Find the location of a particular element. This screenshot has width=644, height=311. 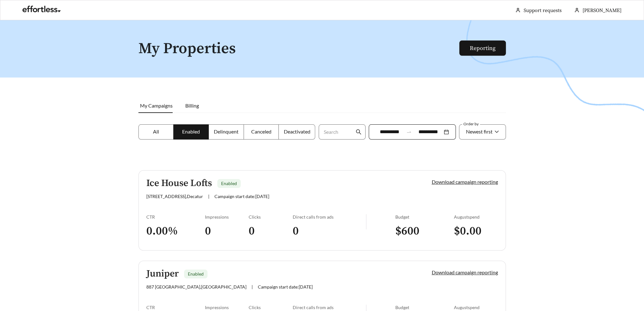

h5: Juniper is located at coordinates (162, 274).